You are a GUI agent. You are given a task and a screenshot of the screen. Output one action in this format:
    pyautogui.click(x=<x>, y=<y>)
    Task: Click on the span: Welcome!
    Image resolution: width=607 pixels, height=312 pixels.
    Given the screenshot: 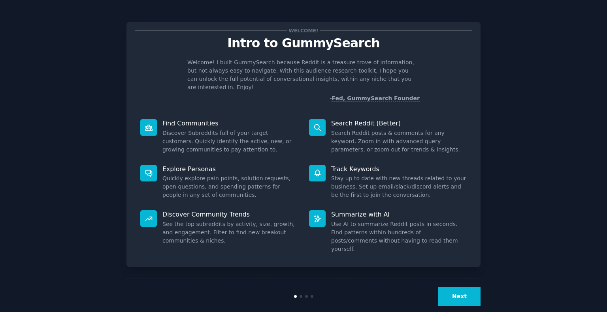 What is the action you would take?
    pyautogui.click(x=303, y=30)
    